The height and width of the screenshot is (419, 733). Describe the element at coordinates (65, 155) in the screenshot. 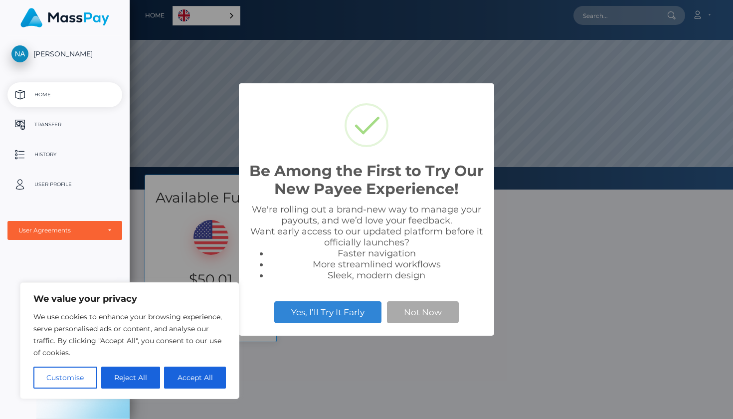

I see `p: History` at that location.